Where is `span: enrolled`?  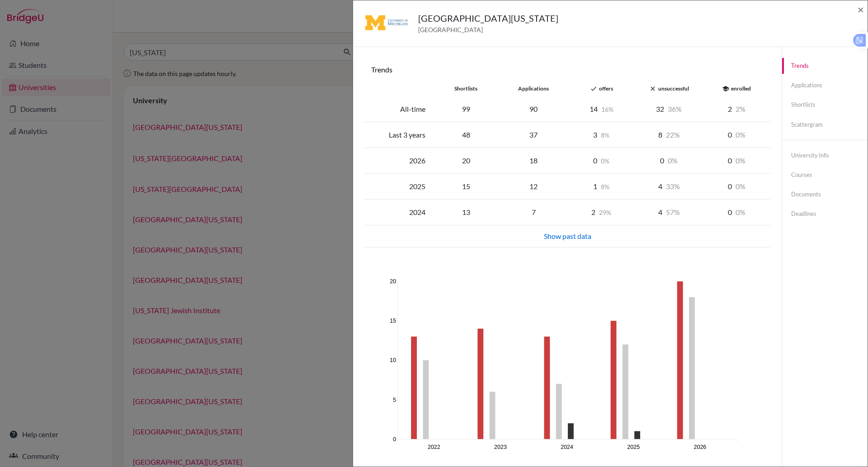
span: enrolled is located at coordinates (741, 88).